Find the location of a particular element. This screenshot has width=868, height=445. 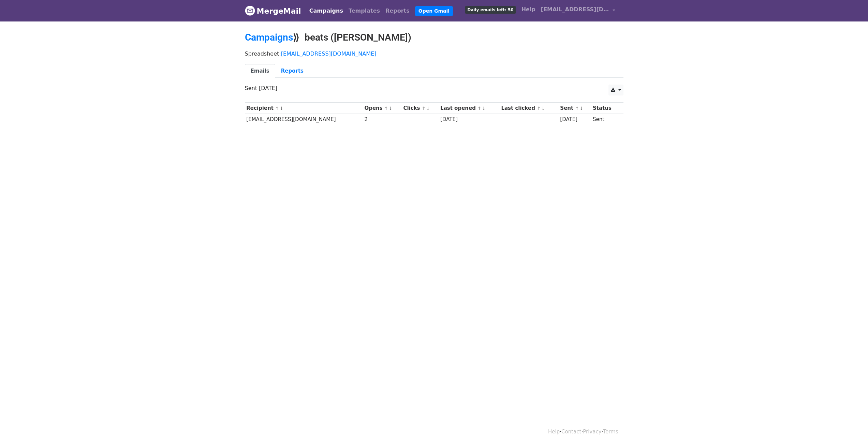

a: Templates is located at coordinates (364, 11).